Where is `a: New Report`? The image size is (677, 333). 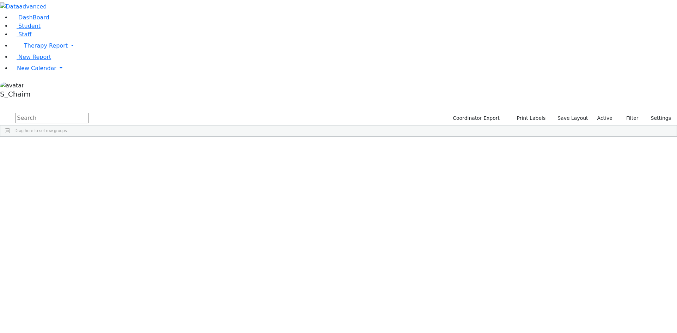
a: New Report is located at coordinates (31, 57).